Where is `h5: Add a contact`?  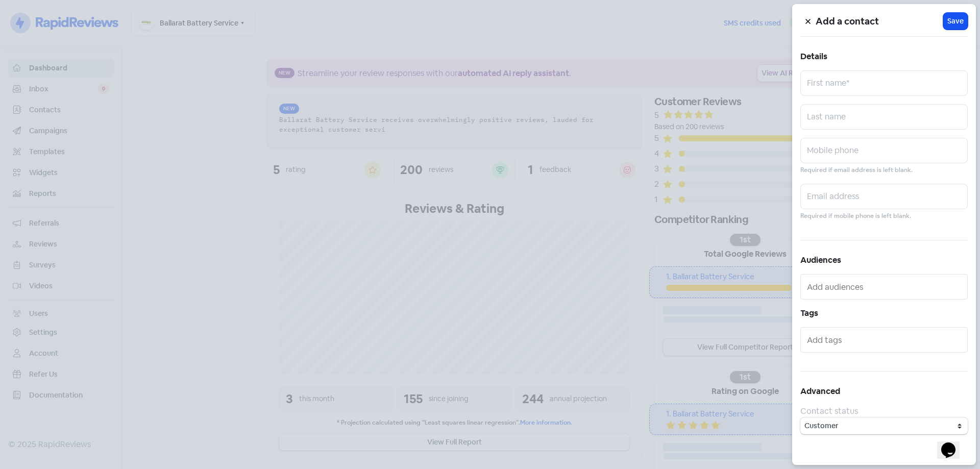
h5: Add a contact is located at coordinates (879, 22).